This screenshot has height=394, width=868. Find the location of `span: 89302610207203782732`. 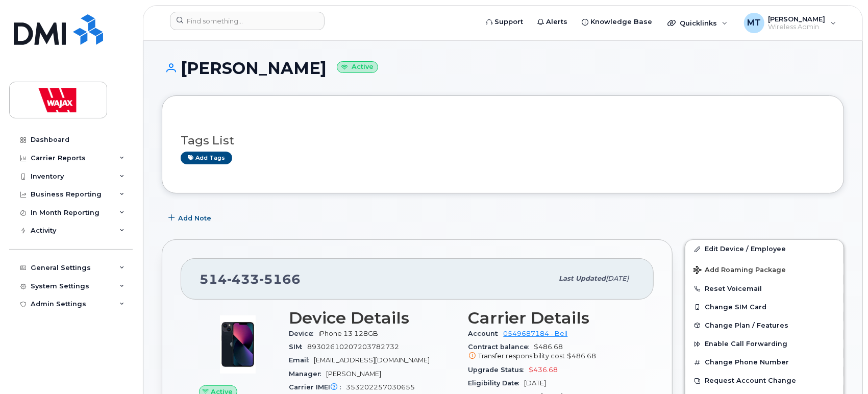

span: 89302610207203782732 is located at coordinates (353, 347).